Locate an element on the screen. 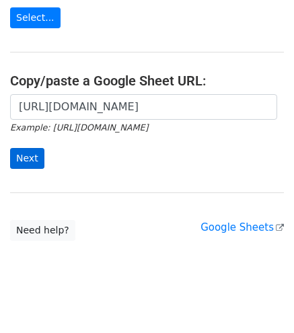 This screenshot has height=333, width=294. div: Chat Widget is located at coordinates (260, 301).